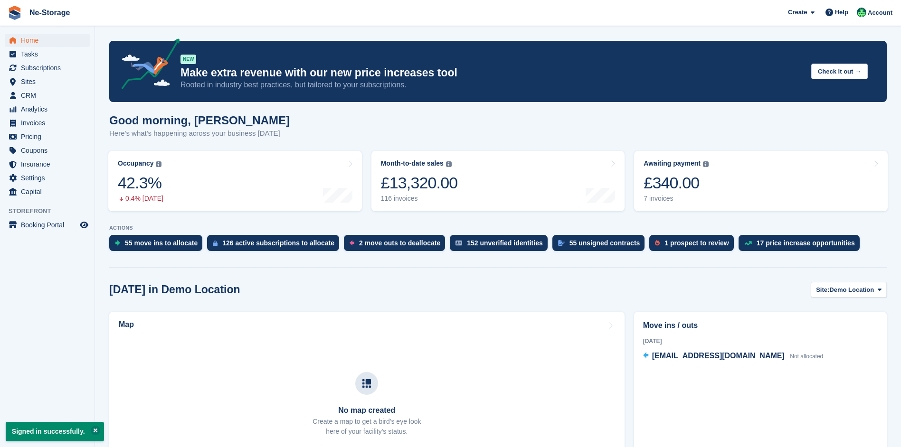 The width and height of the screenshot is (901, 447). What do you see at coordinates (49, 178) in the screenshot?
I see `span: Settings` at bounding box center [49, 178].